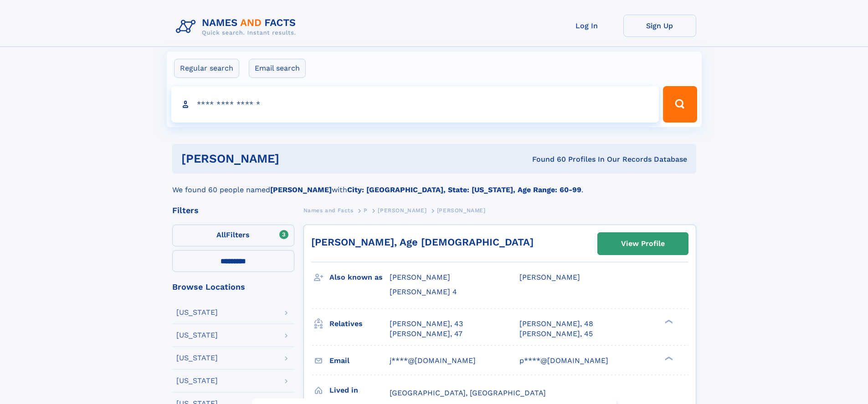  I want to click on h3: Lived in, so click(359, 391).